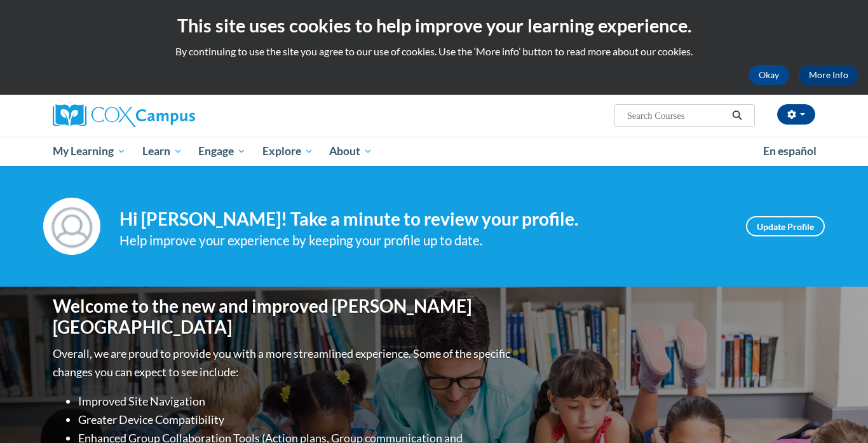  What do you see at coordinates (769, 75) in the screenshot?
I see `button: Okay` at bounding box center [769, 75].